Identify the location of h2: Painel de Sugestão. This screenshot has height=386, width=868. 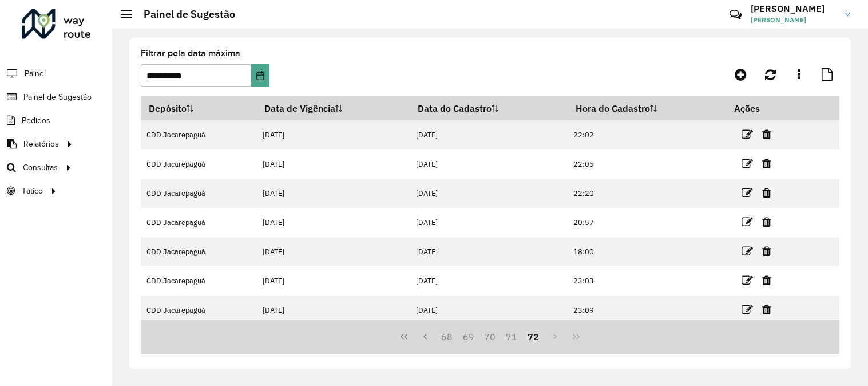
(184, 14).